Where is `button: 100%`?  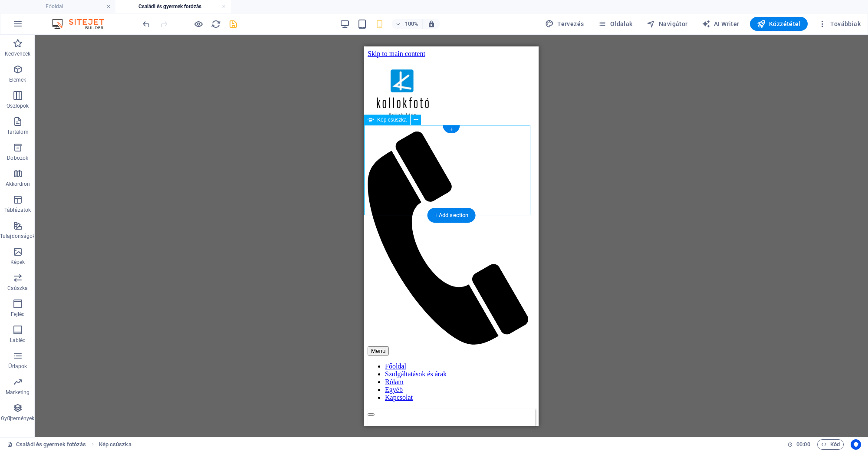 button: 100% is located at coordinates (407, 24).